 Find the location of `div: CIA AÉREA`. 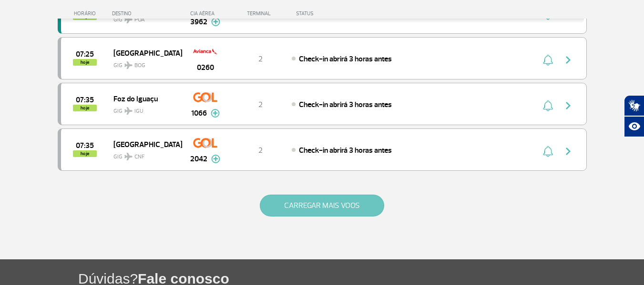

div: CIA AÉREA is located at coordinates (205, 13).